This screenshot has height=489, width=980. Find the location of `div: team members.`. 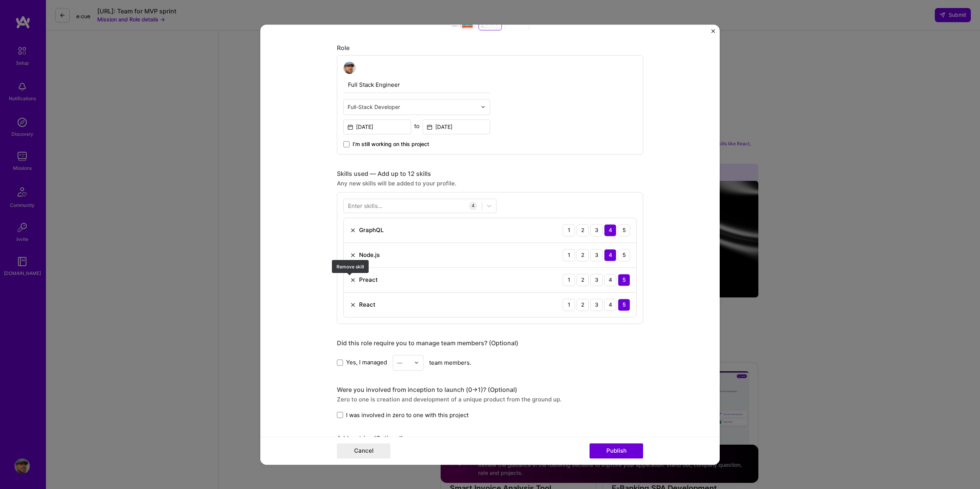

div: team members. is located at coordinates (490, 362).